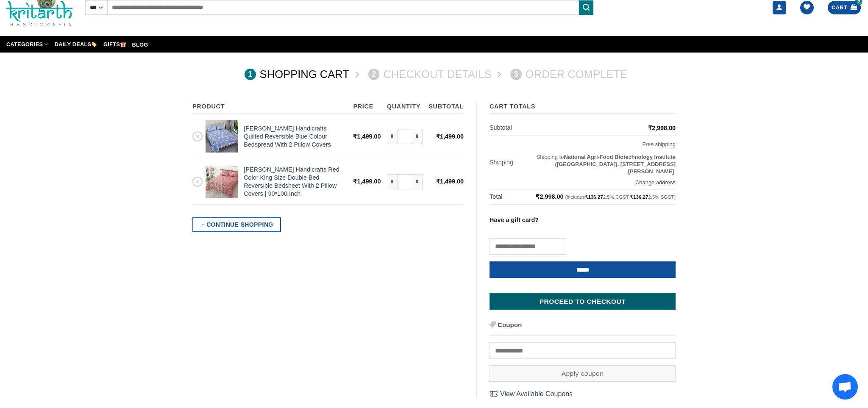 The image size is (868, 408). Describe the element at coordinates (141, 45) in the screenshot. I see `a: Blog` at that location.